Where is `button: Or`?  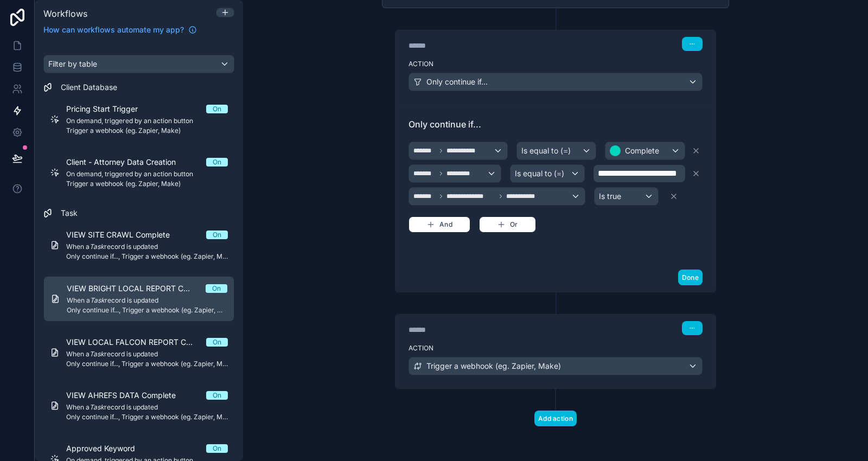
button: Or is located at coordinates (507, 224).